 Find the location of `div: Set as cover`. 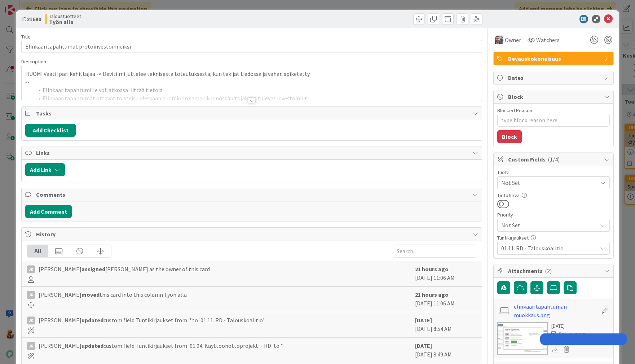

div: Set as cover is located at coordinates (568, 334).